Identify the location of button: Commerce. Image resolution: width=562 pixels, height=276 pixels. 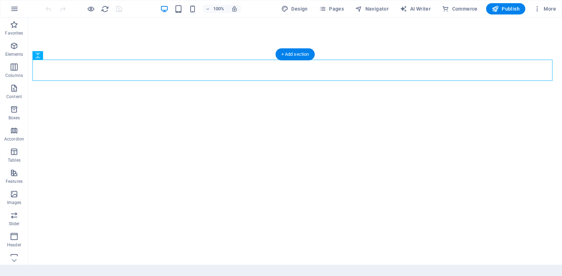
(459, 9).